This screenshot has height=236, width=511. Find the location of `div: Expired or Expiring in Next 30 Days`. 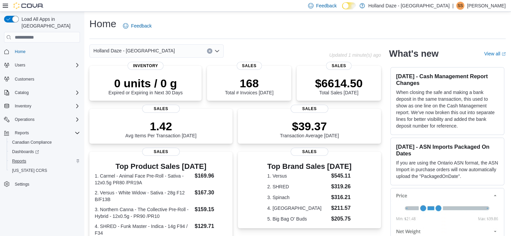

div: Expired or Expiring in Next 30 Days is located at coordinates (146, 86).